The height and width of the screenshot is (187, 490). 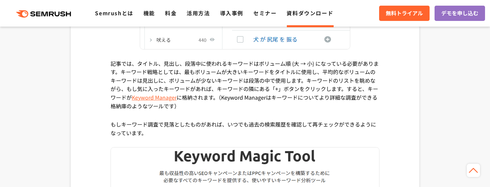 What do you see at coordinates (198, 13) in the screenshot?
I see `a: 活用方法` at bounding box center [198, 13].